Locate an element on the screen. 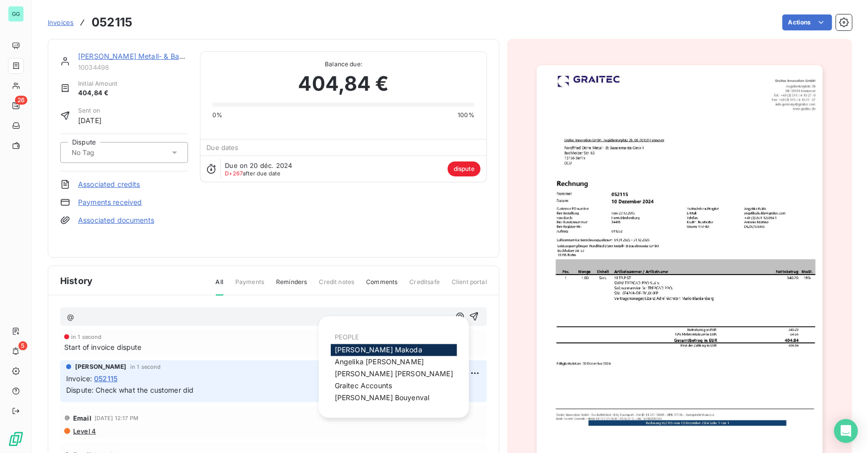 This screenshot has height=453, width=868. input: No Tag is located at coordinates (94, 153).